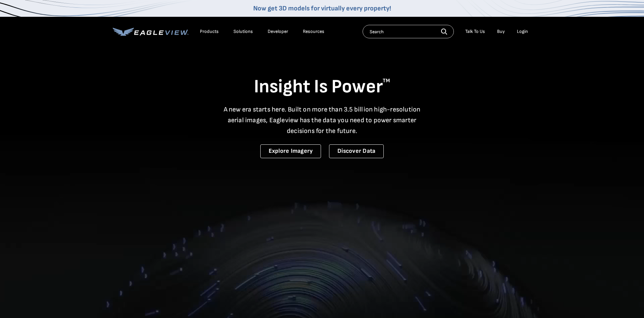 Image resolution: width=644 pixels, height=318 pixels. Describe the element at coordinates (356, 151) in the screenshot. I see `a: Discover Data` at that location.